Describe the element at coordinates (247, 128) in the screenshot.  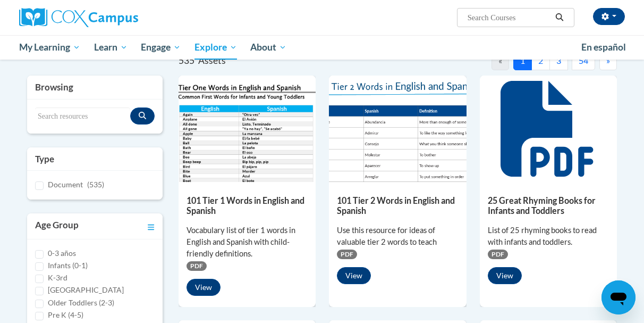
I see `img: d35314be-4b7e-462d-8f95-b17e3d3bb747.pdf` at that location.